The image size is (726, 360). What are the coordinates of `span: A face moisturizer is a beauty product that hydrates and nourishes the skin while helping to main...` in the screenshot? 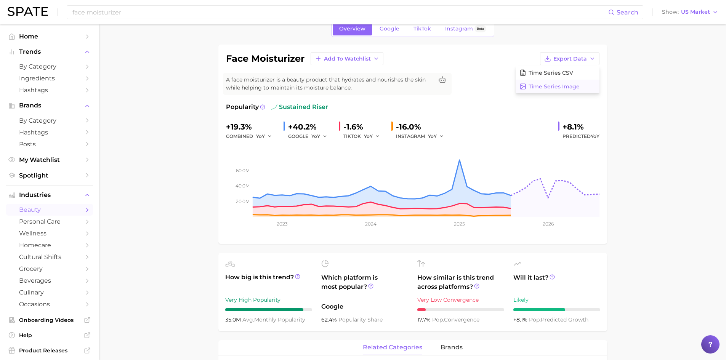 It's located at (330, 84).